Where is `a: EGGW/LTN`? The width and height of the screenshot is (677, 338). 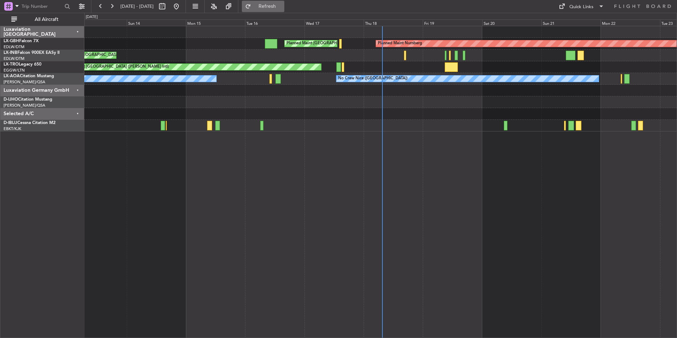
a: EGGW/LTN is located at coordinates (14, 70).